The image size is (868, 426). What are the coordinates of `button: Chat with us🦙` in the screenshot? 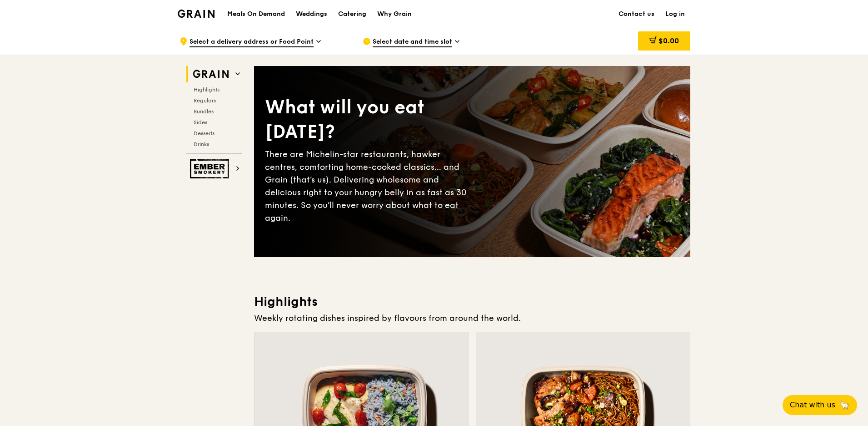 It's located at (820, 405).